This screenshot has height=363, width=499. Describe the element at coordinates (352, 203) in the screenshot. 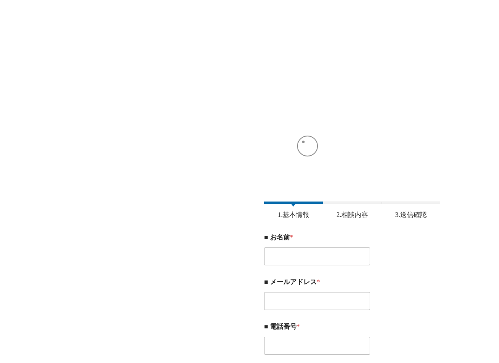

I see `span: 2` at that location.